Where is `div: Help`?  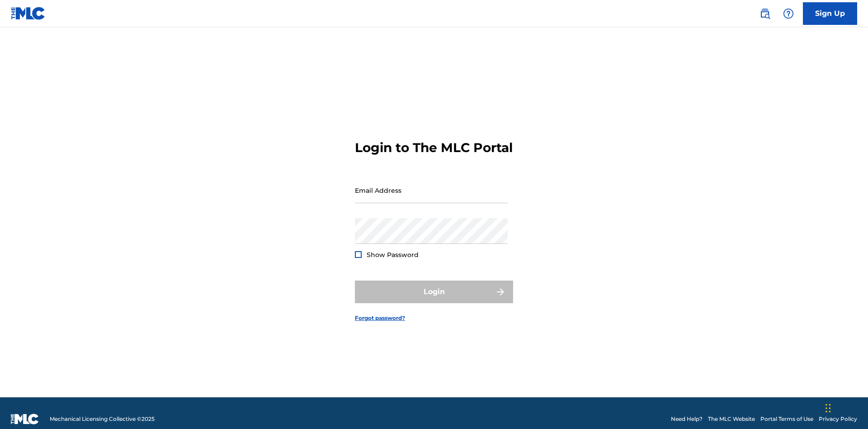 div: Help is located at coordinates (789, 14).